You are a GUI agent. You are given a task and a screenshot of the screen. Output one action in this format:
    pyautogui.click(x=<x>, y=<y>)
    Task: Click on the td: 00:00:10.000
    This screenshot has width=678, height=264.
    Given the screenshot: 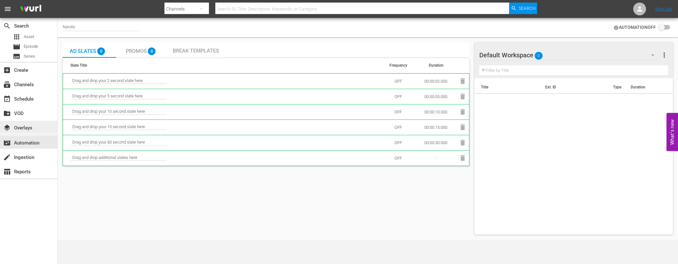 What is the action you would take?
    pyautogui.click(x=436, y=112)
    